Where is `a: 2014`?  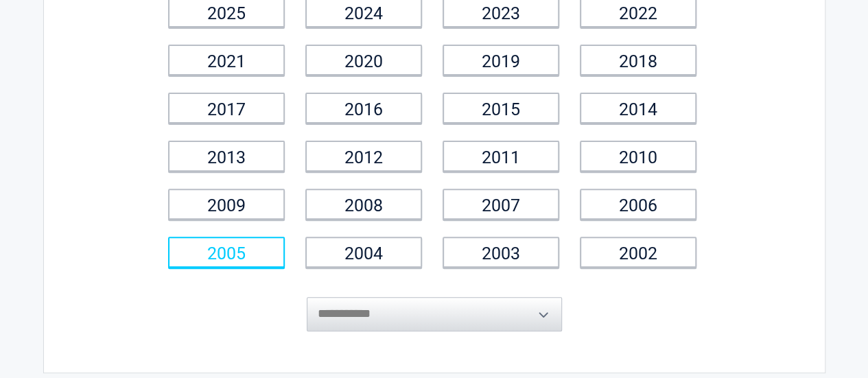
a: 2014 is located at coordinates (638, 107).